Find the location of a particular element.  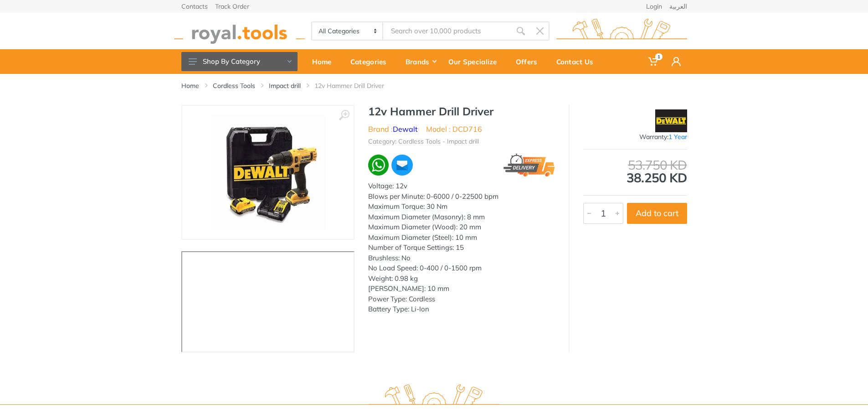

select: Category is located at coordinates (348, 31).